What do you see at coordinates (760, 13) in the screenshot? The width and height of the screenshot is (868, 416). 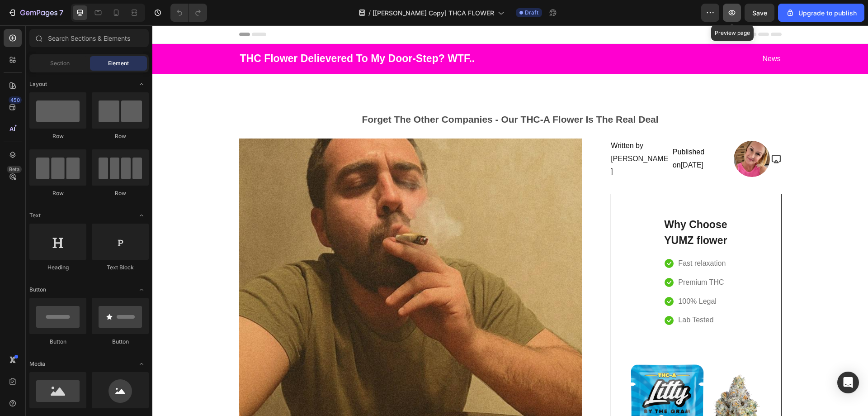 I see `button: Save` at bounding box center [760, 13].